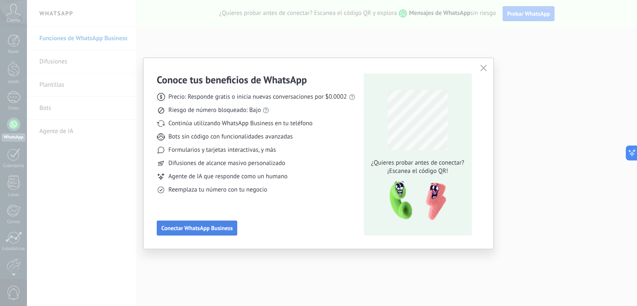 The height and width of the screenshot is (306, 637). What do you see at coordinates (418, 163) in the screenshot?
I see `span: ¿Quieres probar antes de conectar?` at bounding box center [418, 163].